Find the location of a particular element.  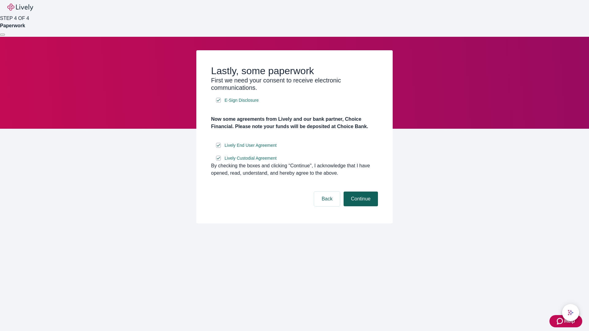

button: Continue is located at coordinates (361, 199).